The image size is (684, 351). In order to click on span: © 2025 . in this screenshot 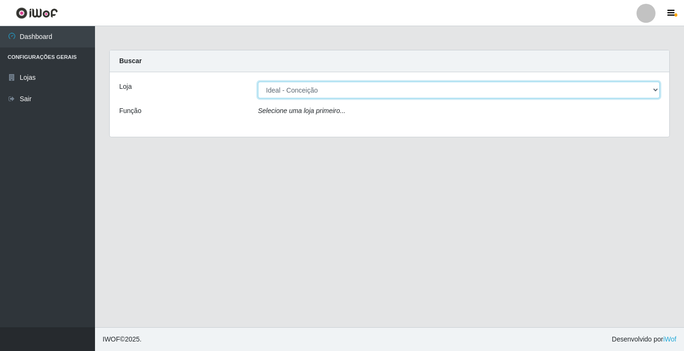, I will do `click(122, 339)`.